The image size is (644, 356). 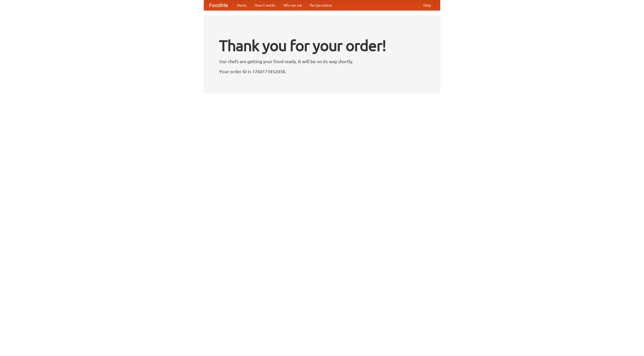 What do you see at coordinates (321, 5) in the screenshot?
I see `a: Recipe videos` at bounding box center [321, 5].